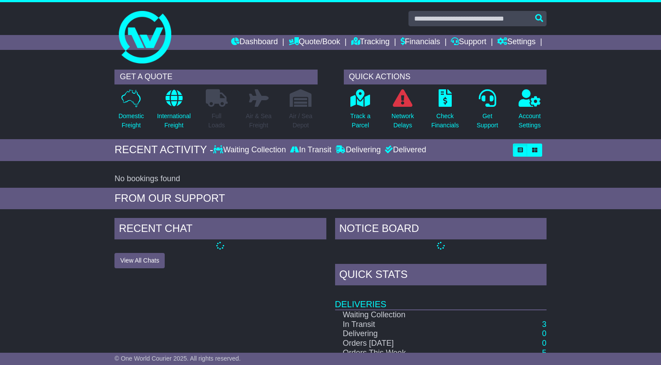 This screenshot has width=661, height=365. Describe the element at coordinates (330, 198) in the screenshot. I see `div: FROM OUR SUPPORT` at that location.